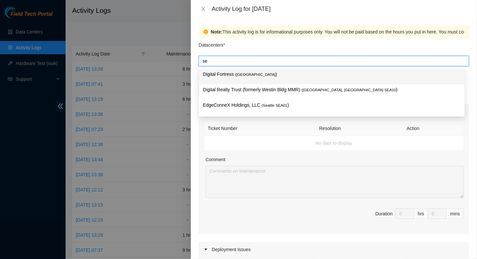 The width and height of the screenshot is (477, 259). Describe the element at coordinates (384, 214) in the screenshot. I see `div: Duration` at that location.